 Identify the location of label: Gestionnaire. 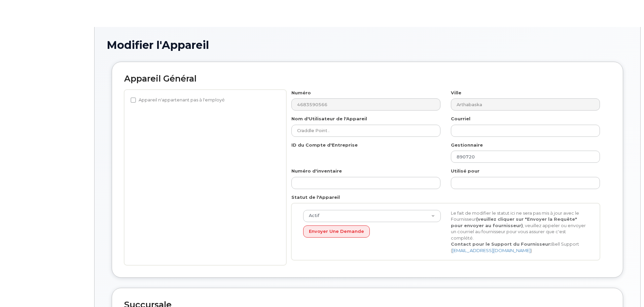
(467, 145).